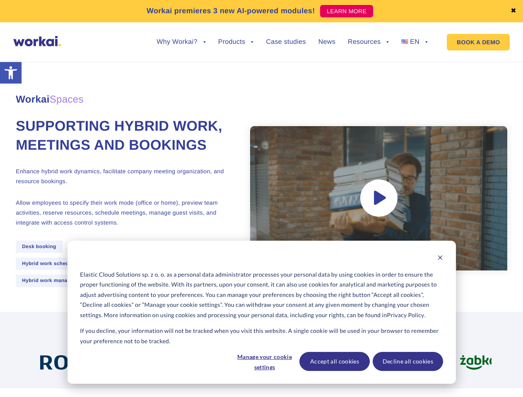 This screenshot has width=523, height=397. What do you see at coordinates (236, 42) in the screenshot?
I see `a: Products` at bounding box center [236, 42].